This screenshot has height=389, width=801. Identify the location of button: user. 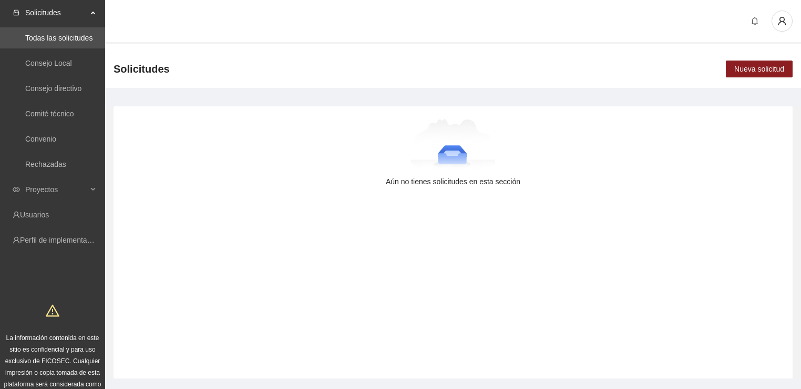
(782, 21).